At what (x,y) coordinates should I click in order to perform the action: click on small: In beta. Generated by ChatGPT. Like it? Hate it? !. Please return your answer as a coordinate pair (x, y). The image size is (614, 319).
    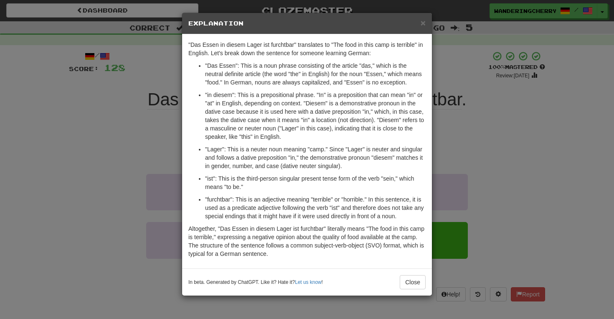
    Looking at the image, I should click on (256, 282).